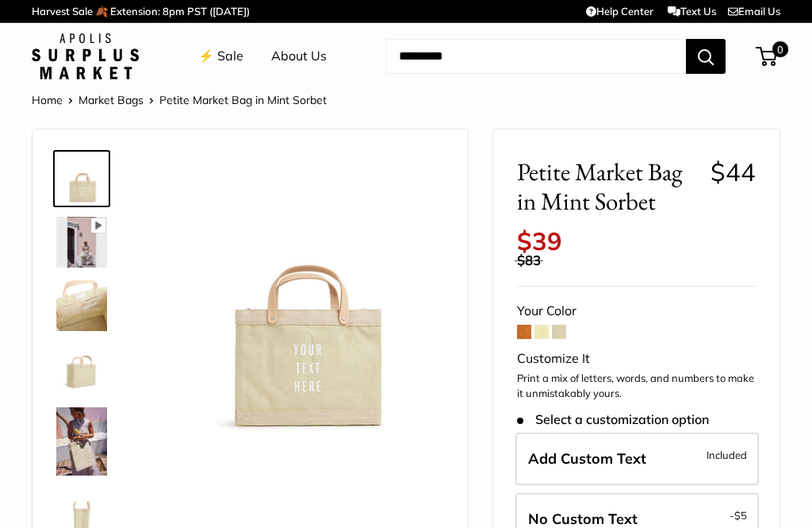 The height and width of the screenshot is (528, 812). What do you see at coordinates (706, 57) in the screenshot?
I see `button: Search` at bounding box center [706, 57].